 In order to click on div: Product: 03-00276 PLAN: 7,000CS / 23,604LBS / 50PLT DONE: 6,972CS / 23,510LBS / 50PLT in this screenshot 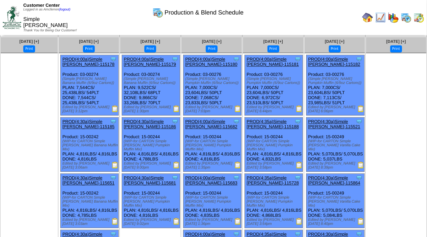, I will do `click(274, 85)`.